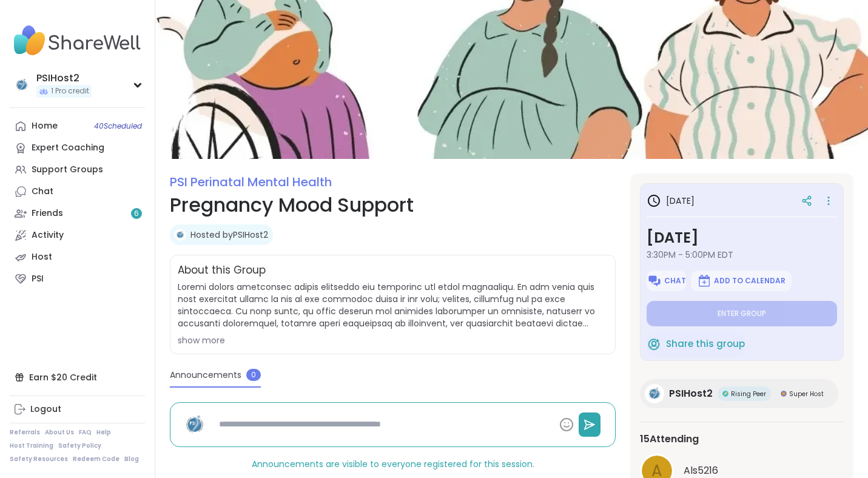 This screenshot has width=868, height=478. Describe the element at coordinates (77, 409) in the screenshot. I see `a: Logout` at that location.